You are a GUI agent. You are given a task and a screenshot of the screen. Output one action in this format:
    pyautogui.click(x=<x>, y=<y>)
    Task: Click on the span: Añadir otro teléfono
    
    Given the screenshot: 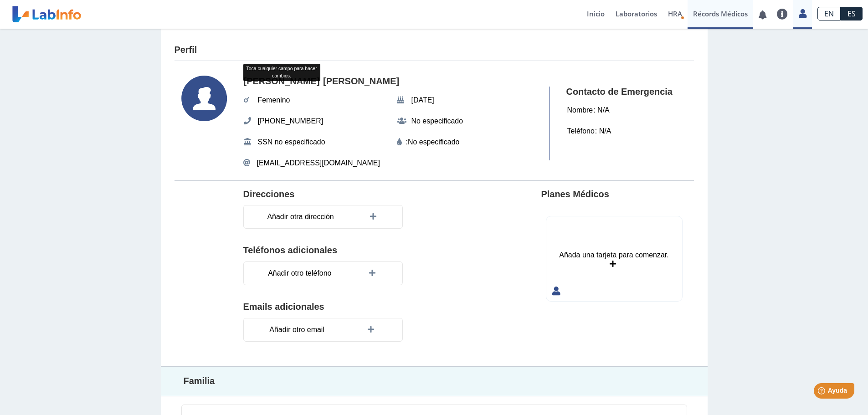 What is the action you would take?
    pyautogui.click(x=299, y=273)
    